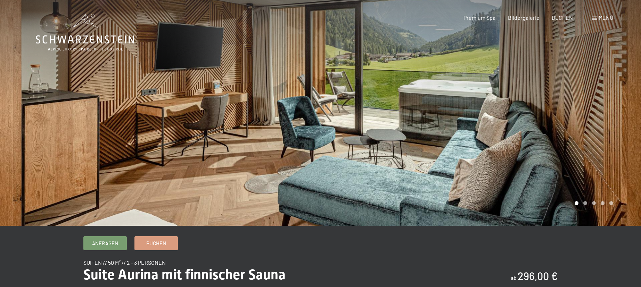 The width and height of the screenshot is (641, 287). I want to click on span: Menü, so click(606, 17).